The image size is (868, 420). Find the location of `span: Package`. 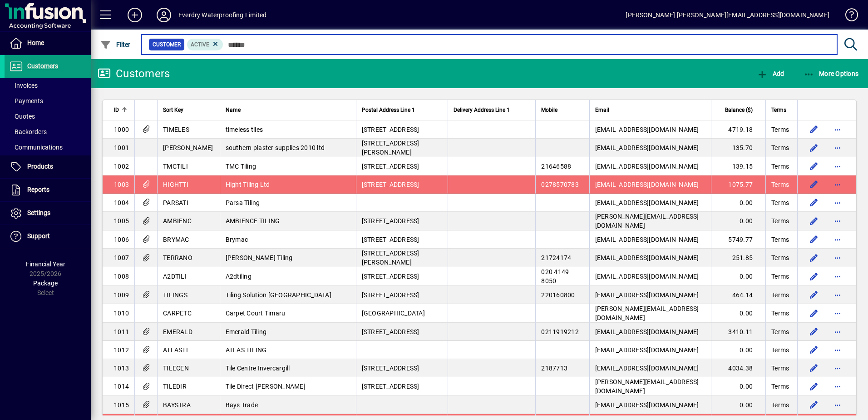

span: Package is located at coordinates (46, 283).